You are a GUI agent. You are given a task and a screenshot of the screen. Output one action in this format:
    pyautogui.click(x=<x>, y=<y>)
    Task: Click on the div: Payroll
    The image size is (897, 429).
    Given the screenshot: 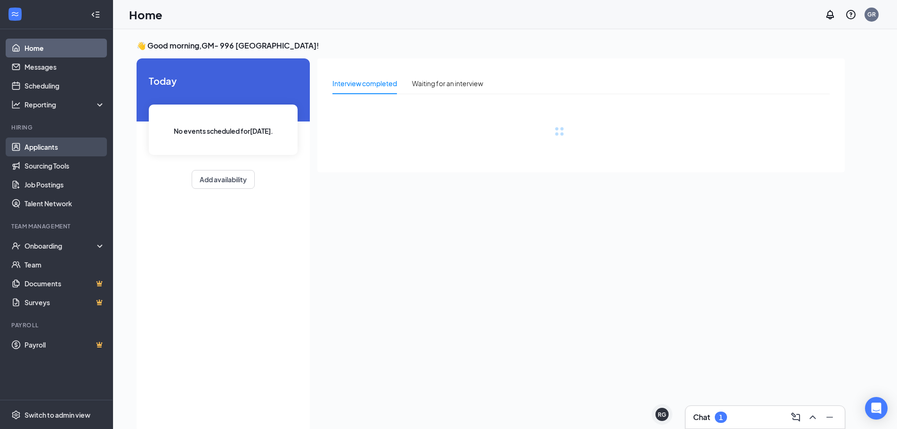 What is the action you would take?
    pyautogui.click(x=57, y=325)
    